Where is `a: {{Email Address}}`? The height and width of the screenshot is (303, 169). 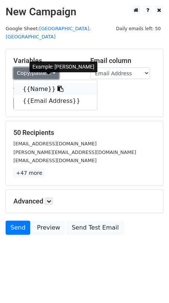
a: {{Email Address}} is located at coordinates (55, 101).